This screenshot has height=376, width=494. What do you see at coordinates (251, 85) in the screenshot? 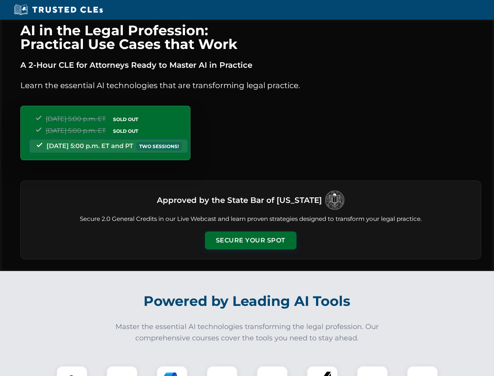
I see `p: Learn the essential AI technologies that are transforming legal practice.` at bounding box center [251, 85].